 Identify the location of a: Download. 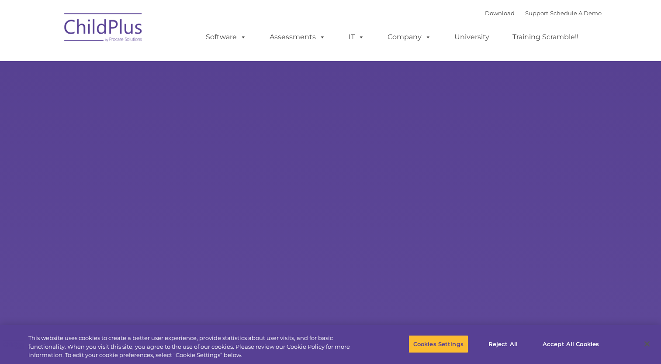
(499, 13).